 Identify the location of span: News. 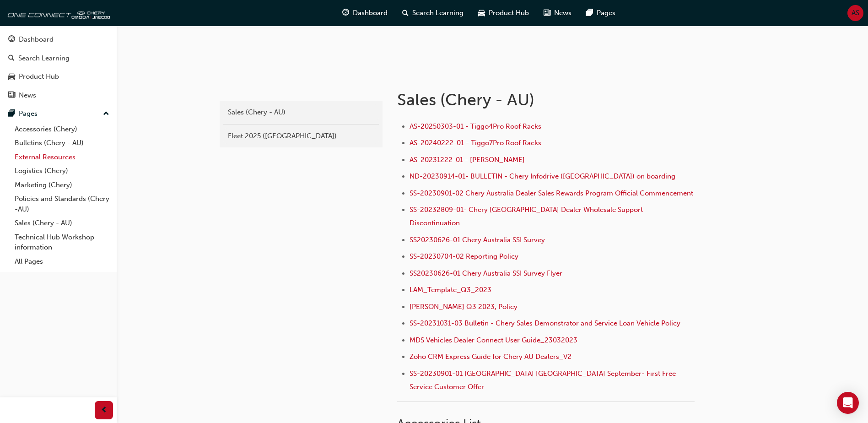
(563, 13).